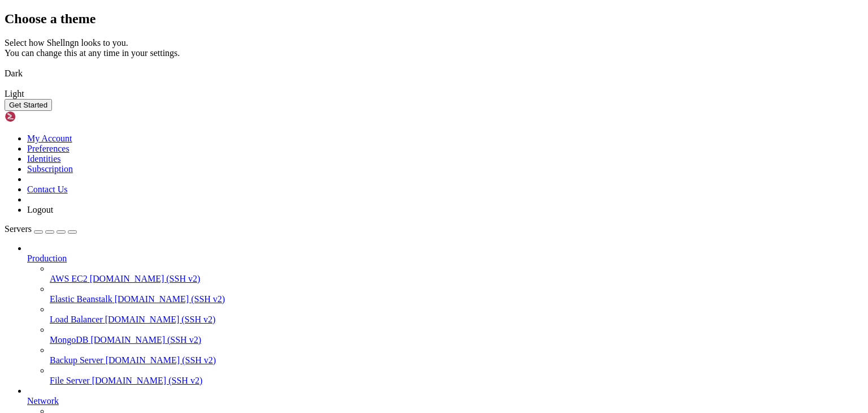  Describe the element at coordinates (40, 209) in the screenshot. I see `a: Logout` at that location.